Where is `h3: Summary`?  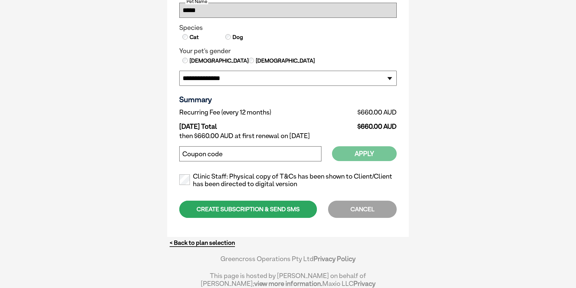 h3: Summary is located at coordinates (288, 99).